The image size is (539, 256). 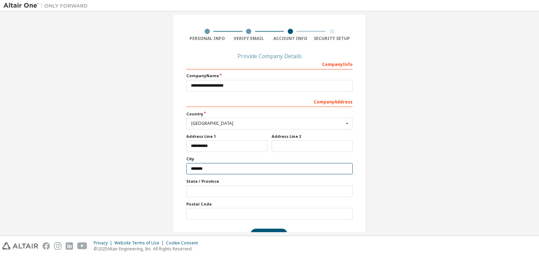 What do you see at coordinates (269, 234) in the screenshot?
I see `button: Next` at bounding box center [269, 234].